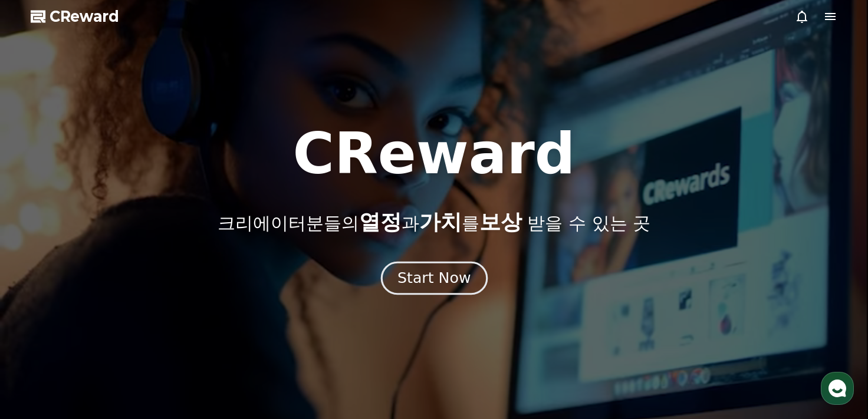 Image resolution: width=868 pixels, height=419 pixels. I want to click on a: CReward, so click(75, 17).